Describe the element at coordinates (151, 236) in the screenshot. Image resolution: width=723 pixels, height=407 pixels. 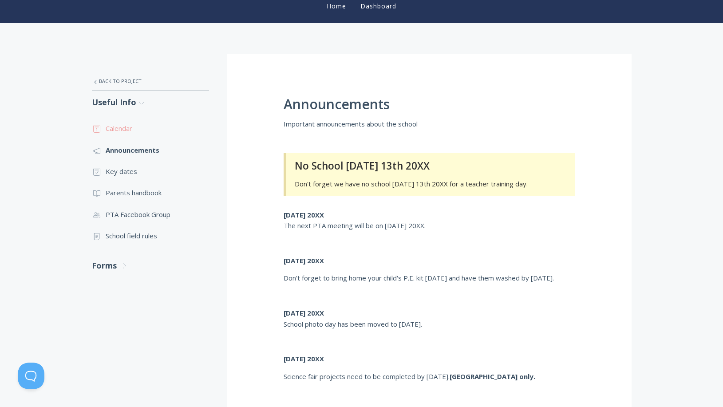
I see `a: School field rules` at that location.